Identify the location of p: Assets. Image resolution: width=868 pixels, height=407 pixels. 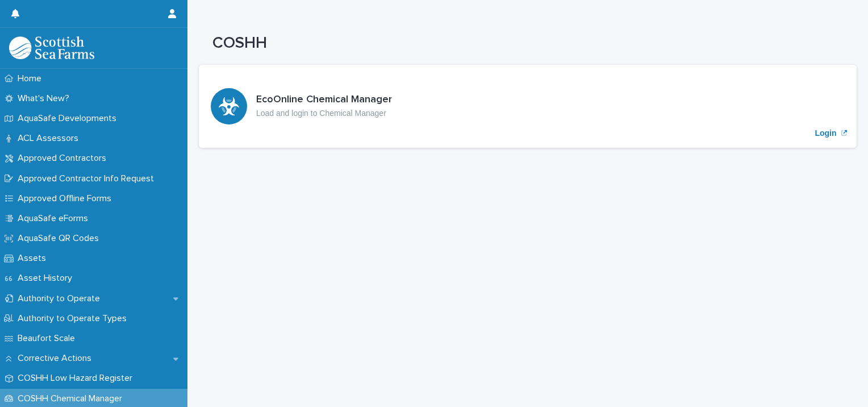
(34, 258).